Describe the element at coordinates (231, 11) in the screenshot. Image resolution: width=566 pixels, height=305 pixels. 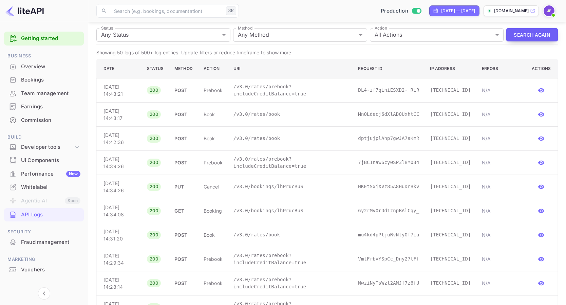
I see `div: ⌘K` at that location.